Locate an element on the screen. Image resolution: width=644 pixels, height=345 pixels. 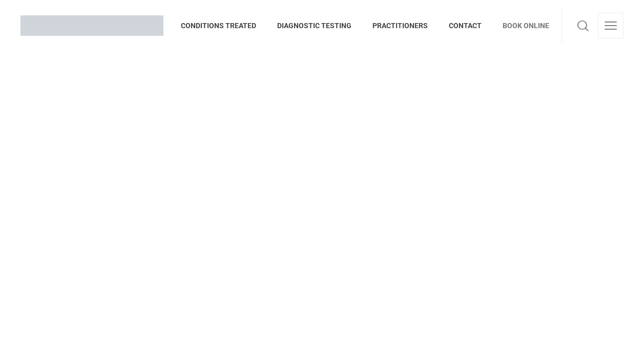
a: CONTACT is located at coordinates (465, 26).